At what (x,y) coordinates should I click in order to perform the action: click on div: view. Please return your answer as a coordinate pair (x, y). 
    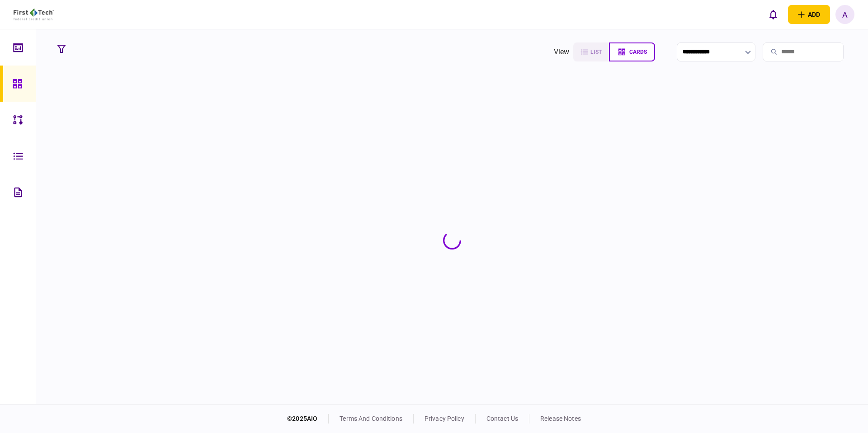
    Looking at the image, I should click on (562, 52).